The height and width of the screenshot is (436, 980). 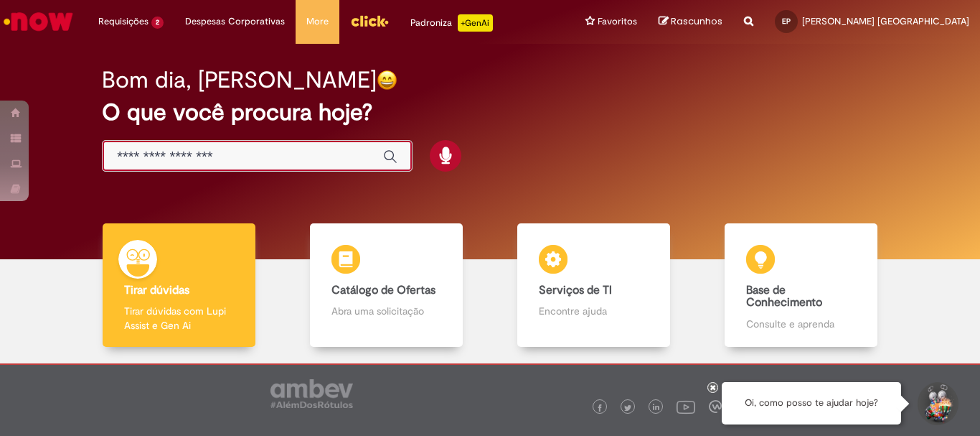 What do you see at coordinates (370, 20) in the screenshot?
I see `img: click_logo_yellow_360x200.png` at bounding box center [370, 20].